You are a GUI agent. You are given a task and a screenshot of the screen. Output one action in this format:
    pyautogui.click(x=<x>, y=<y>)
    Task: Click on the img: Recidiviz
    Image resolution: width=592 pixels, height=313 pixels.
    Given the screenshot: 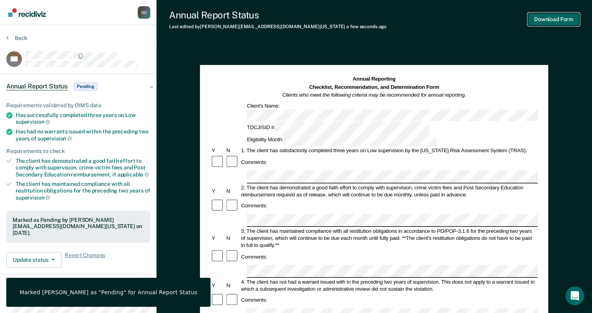 What is the action you would take?
    pyautogui.click(x=27, y=13)
    